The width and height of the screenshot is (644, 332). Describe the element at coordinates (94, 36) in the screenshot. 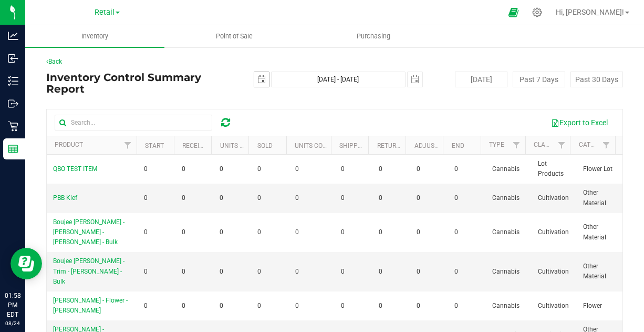

I see `a: Inventory` at that location.